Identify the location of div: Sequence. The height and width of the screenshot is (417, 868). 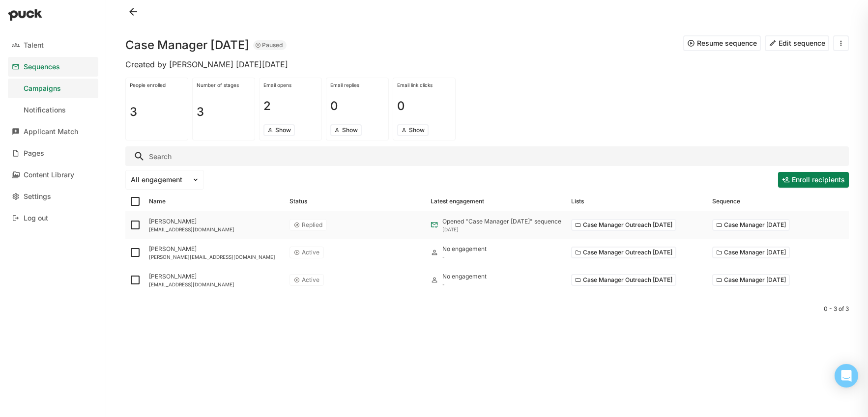
(726, 201).